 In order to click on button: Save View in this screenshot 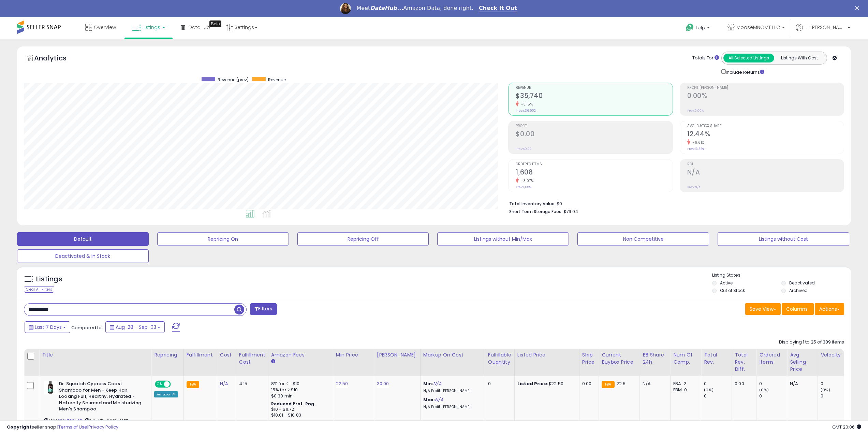, I will do `click(763, 309)`.